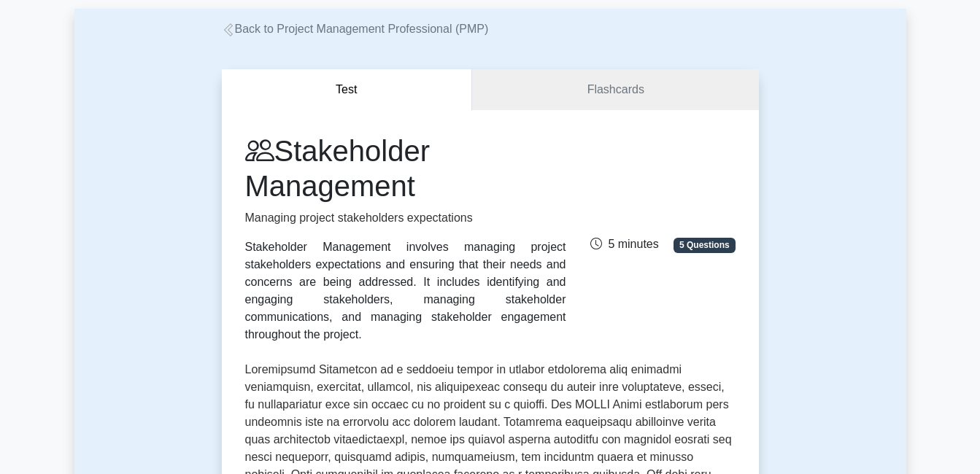 The image size is (980, 474). Describe the element at coordinates (406, 291) in the screenshot. I see `div: Stakeholder Management involves managing project stakeholders expectations and ensuring that thei...` at that location.